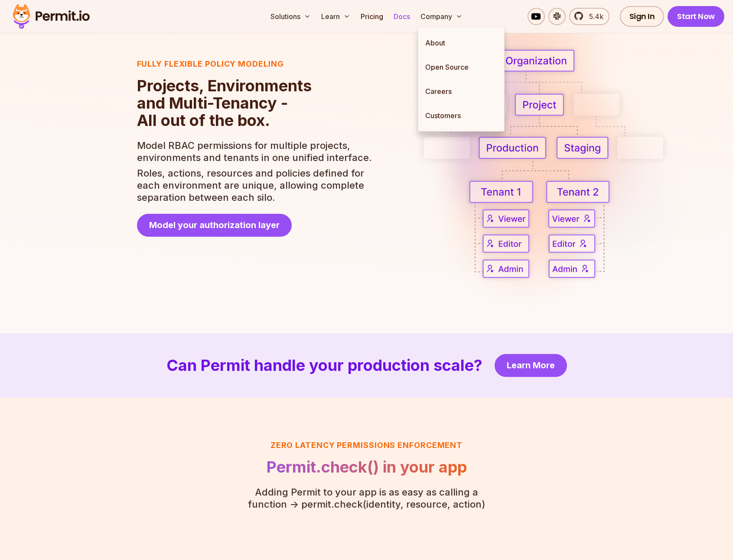  Describe the element at coordinates (402, 16) in the screenshot. I see `a: Docs` at that location.